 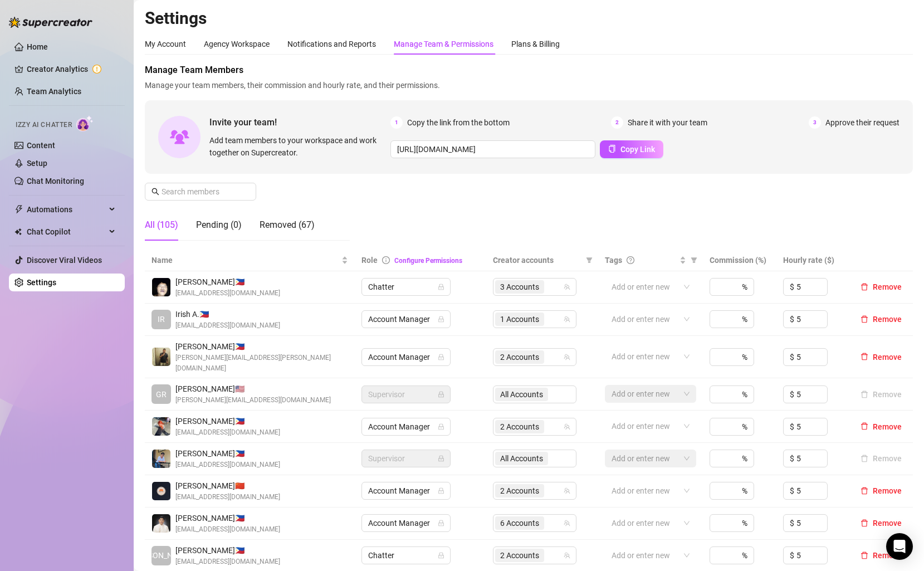 I want to click on span: search, so click(x=156, y=191).